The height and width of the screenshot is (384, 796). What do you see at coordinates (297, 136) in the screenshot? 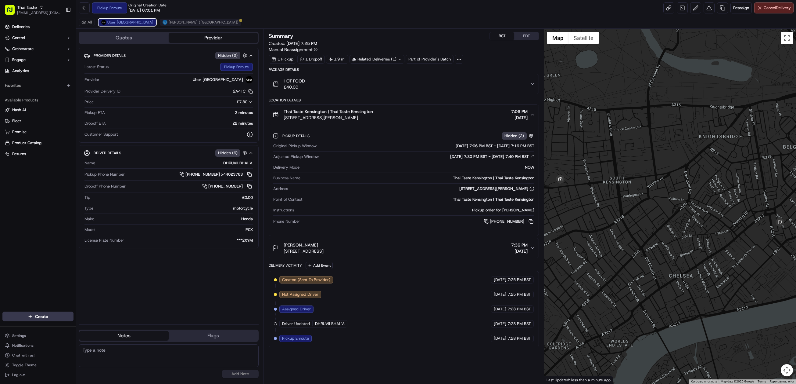
I see `span: Pickup Details` at bounding box center [297, 136].